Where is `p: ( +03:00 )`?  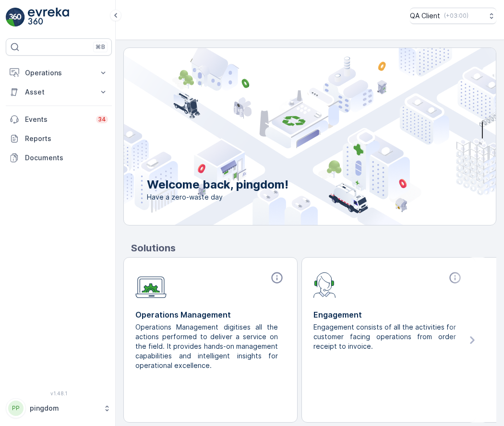 p: ( +03:00 ) is located at coordinates (456, 16).